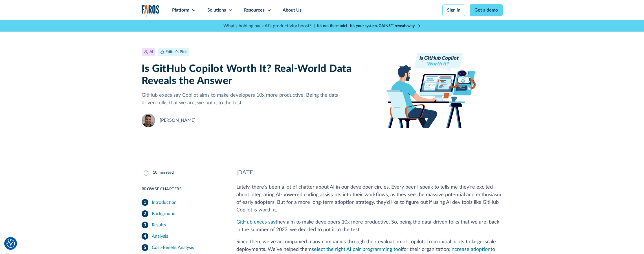  I want to click on a: Introduction, so click(183, 203).